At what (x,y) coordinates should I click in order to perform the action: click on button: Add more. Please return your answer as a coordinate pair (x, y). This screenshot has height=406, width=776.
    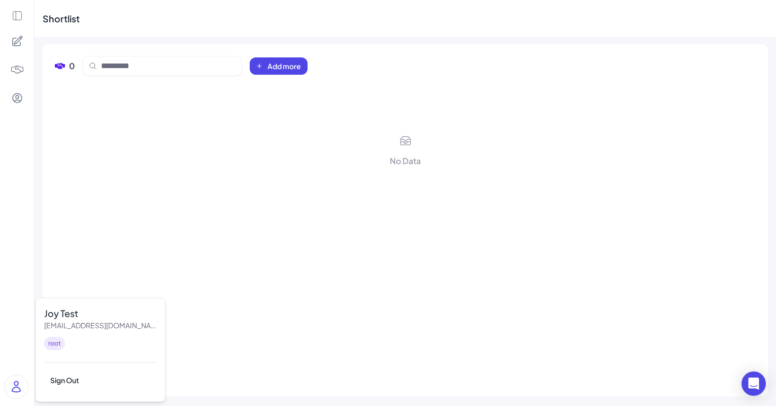
    Looking at the image, I should click on (279, 66).